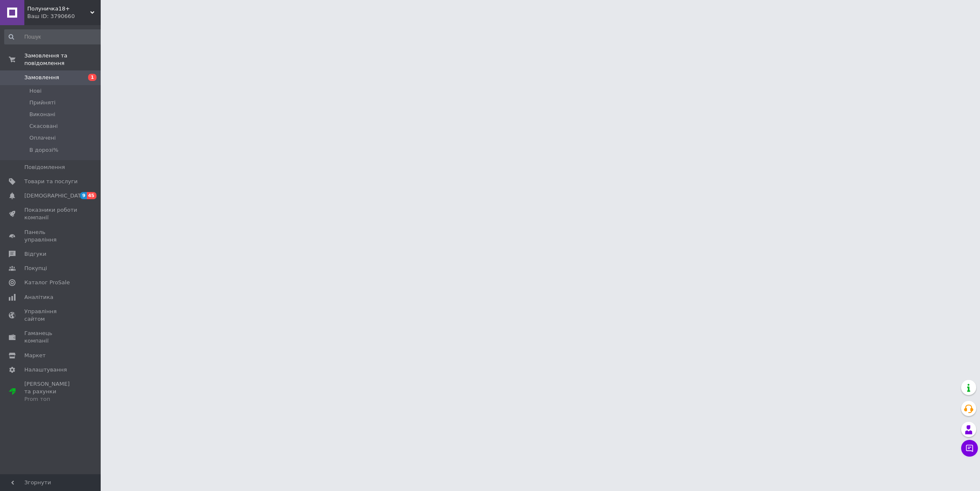 Image resolution: width=980 pixels, height=491 pixels. What do you see at coordinates (45, 167) in the screenshot?
I see `span: Повідомлення` at bounding box center [45, 167].